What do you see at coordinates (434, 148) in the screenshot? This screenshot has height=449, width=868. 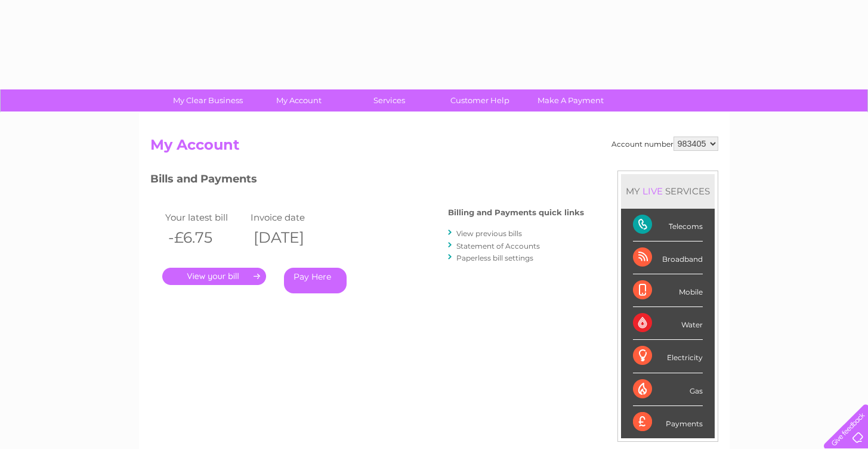 I see `h2: My Account` at bounding box center [434, 148].